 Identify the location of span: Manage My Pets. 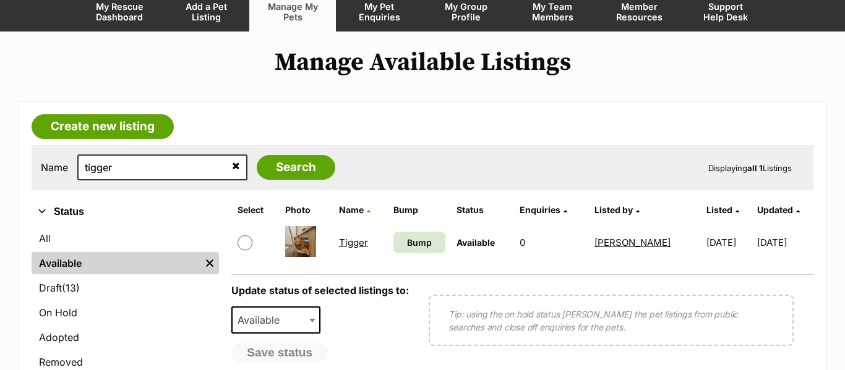
(292, 12).